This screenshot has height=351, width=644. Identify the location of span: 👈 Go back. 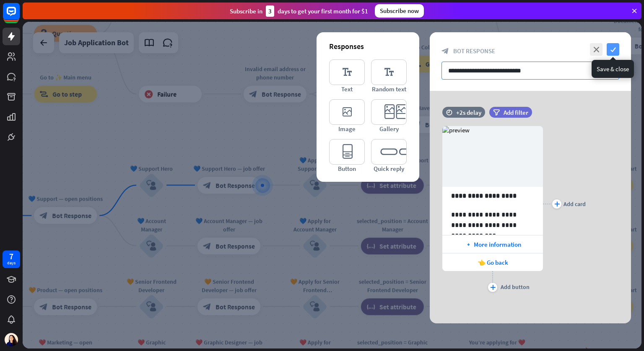
(492, 262).